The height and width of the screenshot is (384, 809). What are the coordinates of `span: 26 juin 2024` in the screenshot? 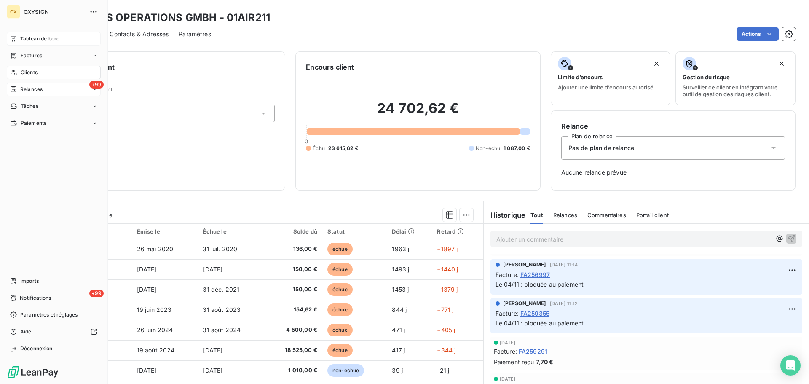 It's located at (155, 329).